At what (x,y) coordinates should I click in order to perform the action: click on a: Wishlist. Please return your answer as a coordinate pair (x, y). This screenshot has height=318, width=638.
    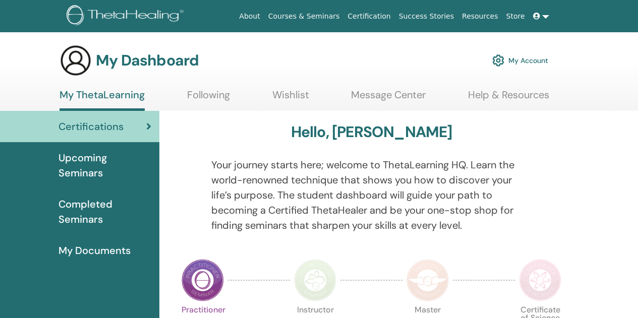
    Looking at the image, I should click on (291, 98).